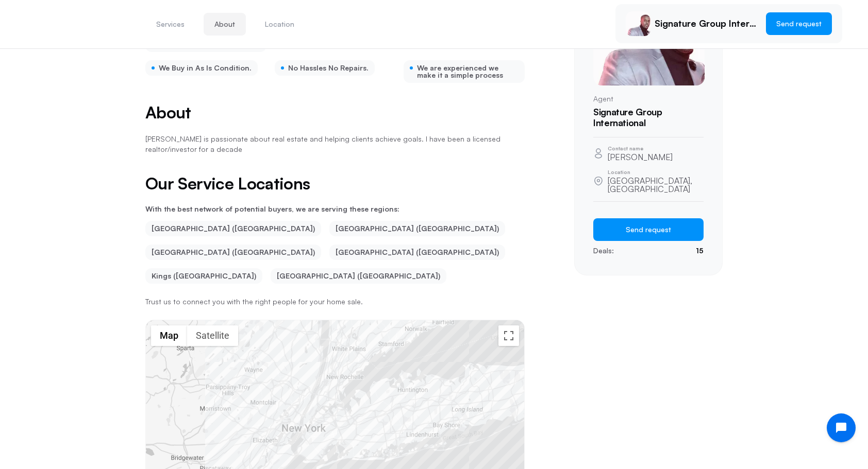  What do you see at coordinates (212, 336) in the screenshot?
I see `button: Show satellite imagery` at bounding box center [212, 336].